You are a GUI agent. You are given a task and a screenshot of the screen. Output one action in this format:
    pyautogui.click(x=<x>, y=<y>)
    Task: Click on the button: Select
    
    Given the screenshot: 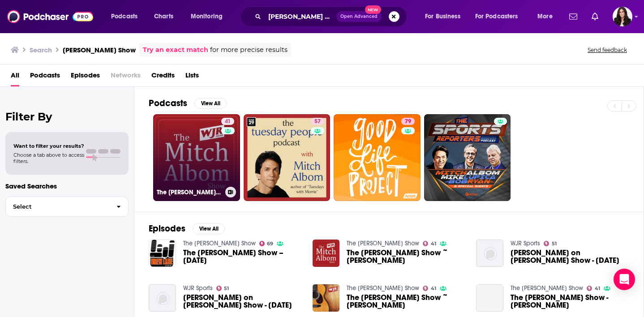 What is the action you would take?
    pyautogui.click(x=67, y=206)
    